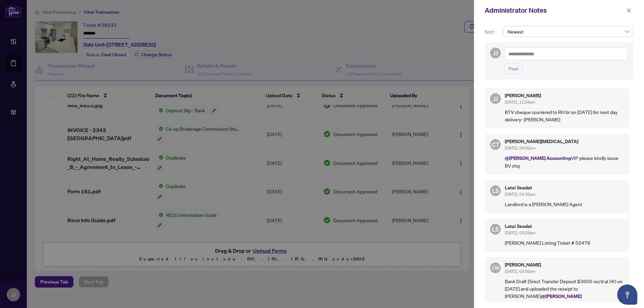 Image resolution: width=644 pixels, height=308 pixels. I want to click on p: VIP please kindly issue BV chq, so click(564, 161).